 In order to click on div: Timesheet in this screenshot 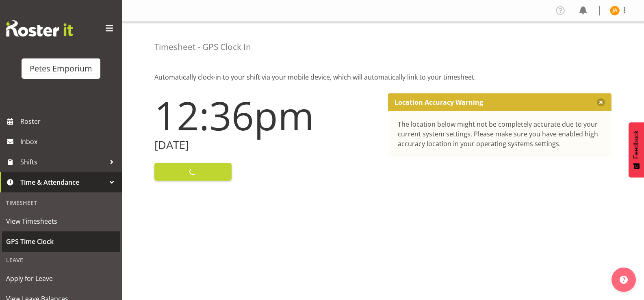, I will do `click(61, 202)`.